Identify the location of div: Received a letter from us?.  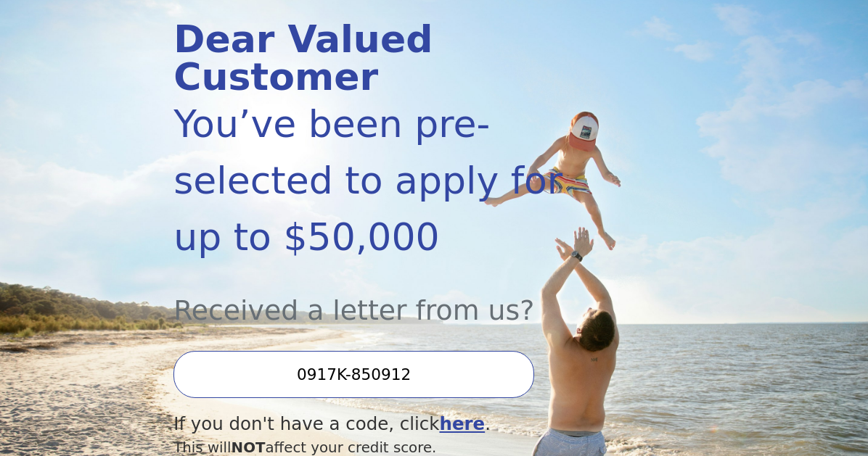
(395, 298).